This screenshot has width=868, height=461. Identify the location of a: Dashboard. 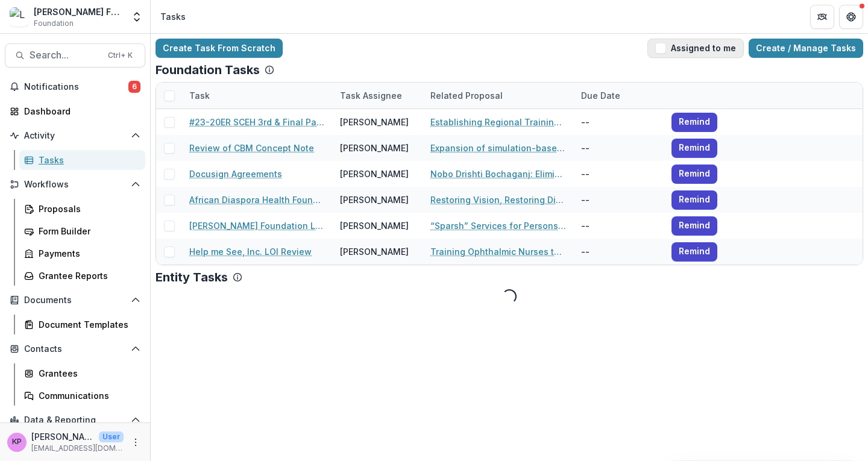
(75, 111).